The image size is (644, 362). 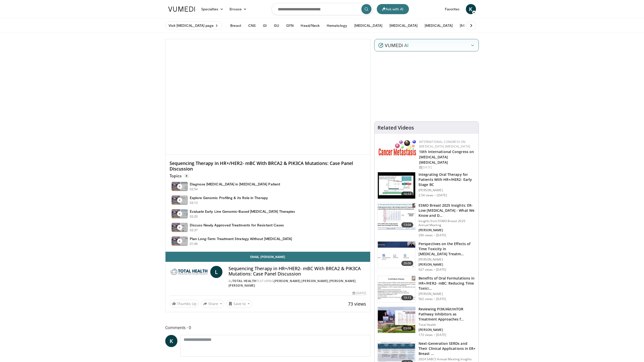 I want to click on a: 03:08 Reviewing PI3K/Akt/mTOR Pathway Inhibitors as Treatment Approaches f… Total Health [PERSON_..., so click(x=426, y=322).